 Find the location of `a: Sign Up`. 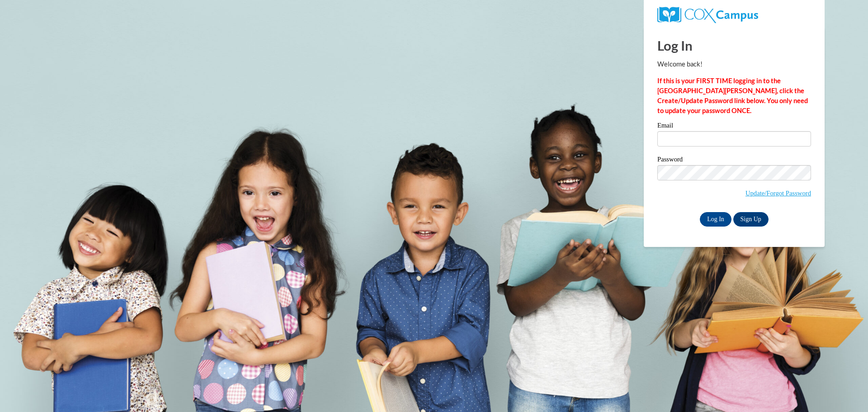

a: Sign Up is located at coordinates (751, 219).